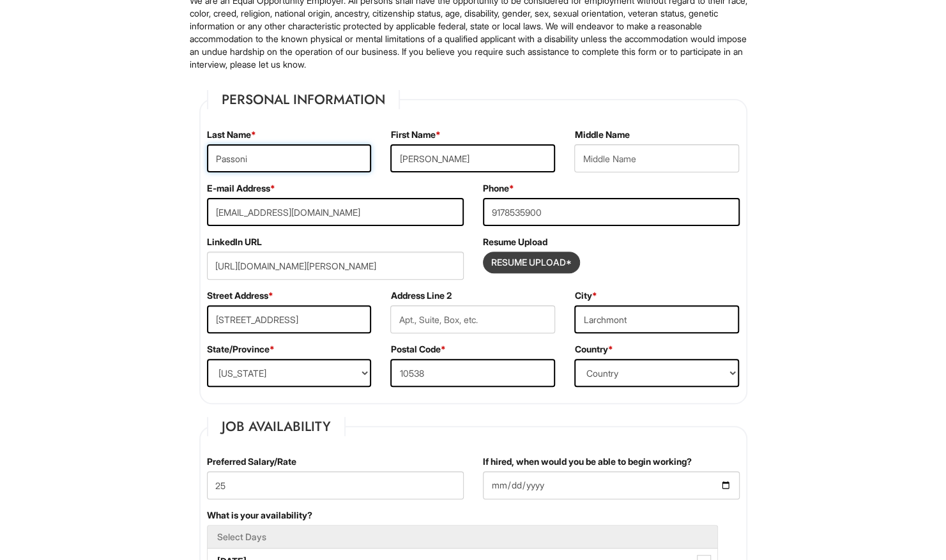 The height and width of the screenshot is (560, 946). Describe the element at coordinates (418, 349) in the screenshot. I see `label: Postal Code` at that location.